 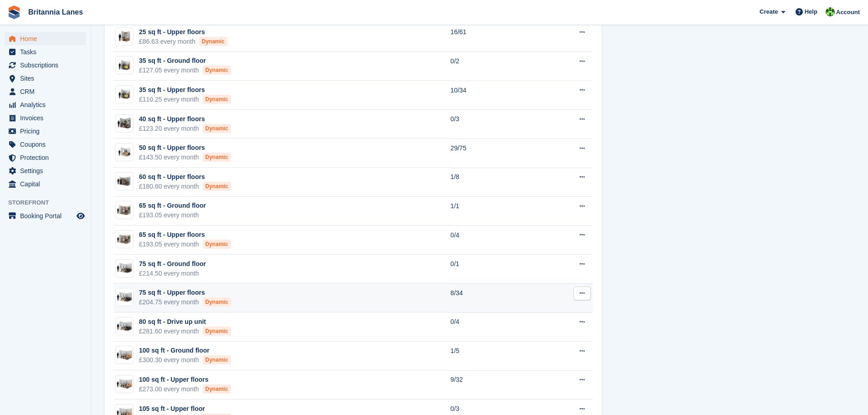 What do you see at coordinates (185, 61) in the screenshot?
I see `div: 35 sq ft - Ground floor` at bounding box center [185, 61].